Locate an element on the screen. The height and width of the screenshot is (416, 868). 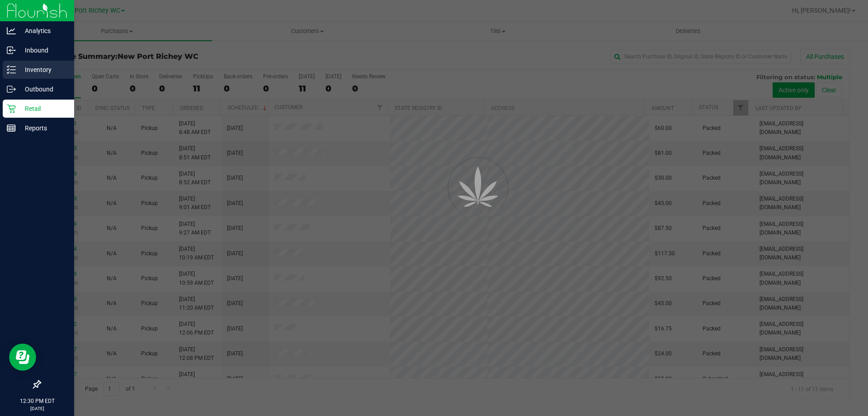
inline-svg: Retail is located at coordinates (12, 109).